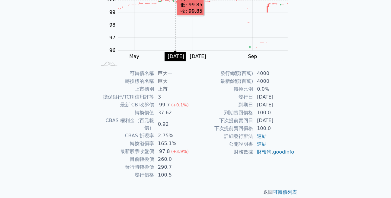 Image resolution: width=391 pixels, height=198 pixels. What do you see at coordinates (125, 124) in the screenshot?
I see `td: CBAS 權利金（百元報價）` at bounding box center [125, 124].